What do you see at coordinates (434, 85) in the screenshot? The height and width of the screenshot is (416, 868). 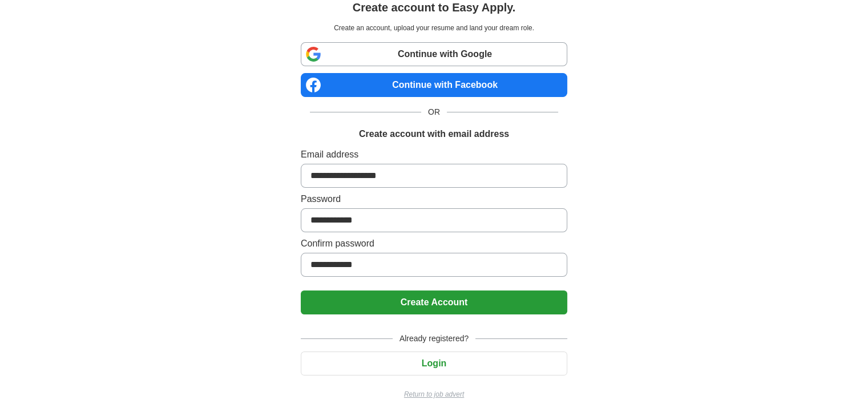 I see `a: Continue with Facebook` at bounding box center [434, 85].